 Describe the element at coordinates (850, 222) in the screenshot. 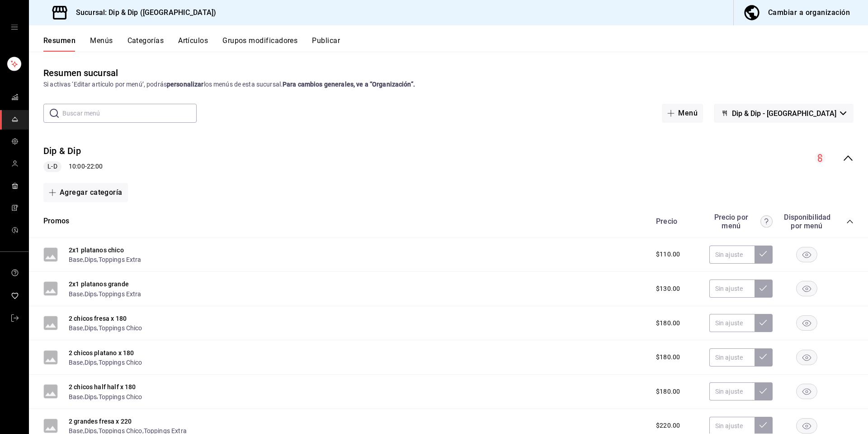

I see `button: collapse-category-row` at that location.